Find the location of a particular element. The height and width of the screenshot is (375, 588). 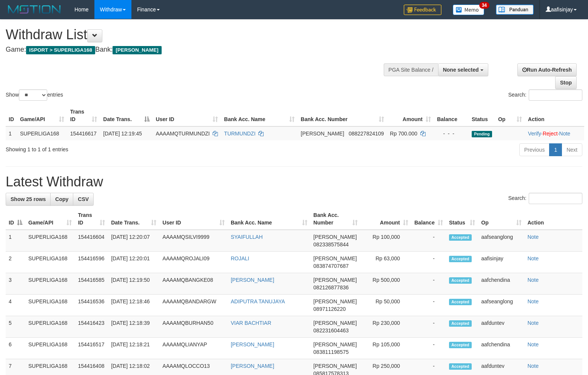

span: Copy 08971126220 to clipboard is located at coordinates (330, 309).